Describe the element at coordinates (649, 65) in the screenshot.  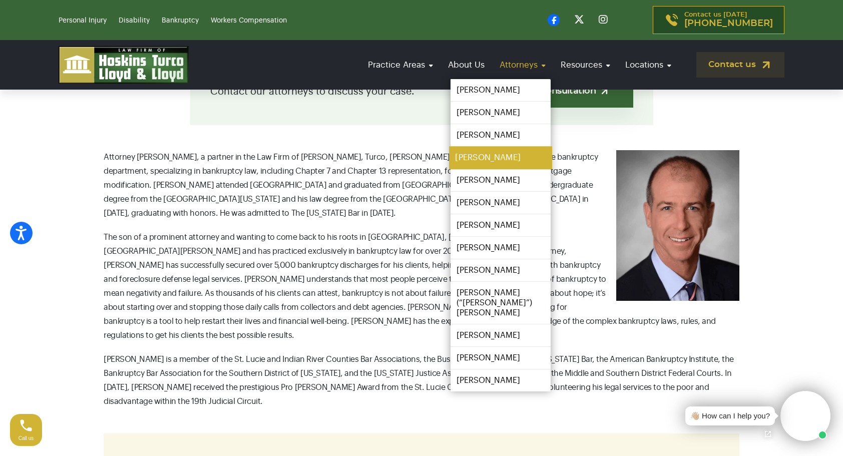
I see `a: Locations` at that location.